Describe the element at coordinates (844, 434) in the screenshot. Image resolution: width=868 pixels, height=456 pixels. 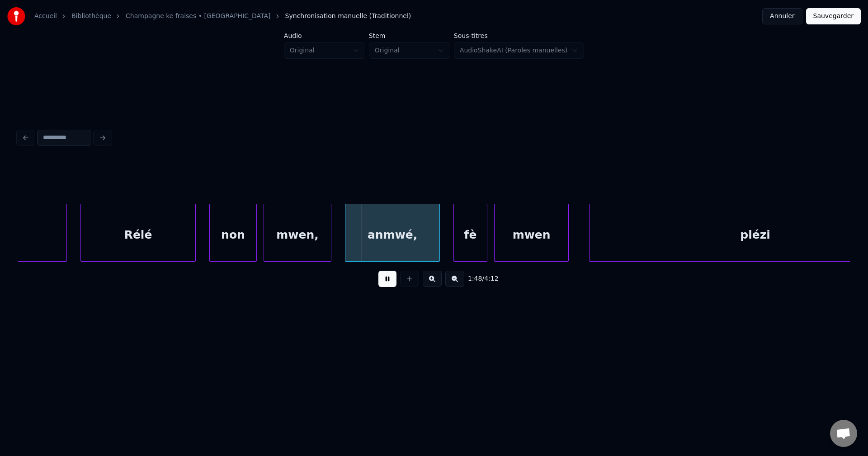
I see `div: Ouvrir le chat` at that location.